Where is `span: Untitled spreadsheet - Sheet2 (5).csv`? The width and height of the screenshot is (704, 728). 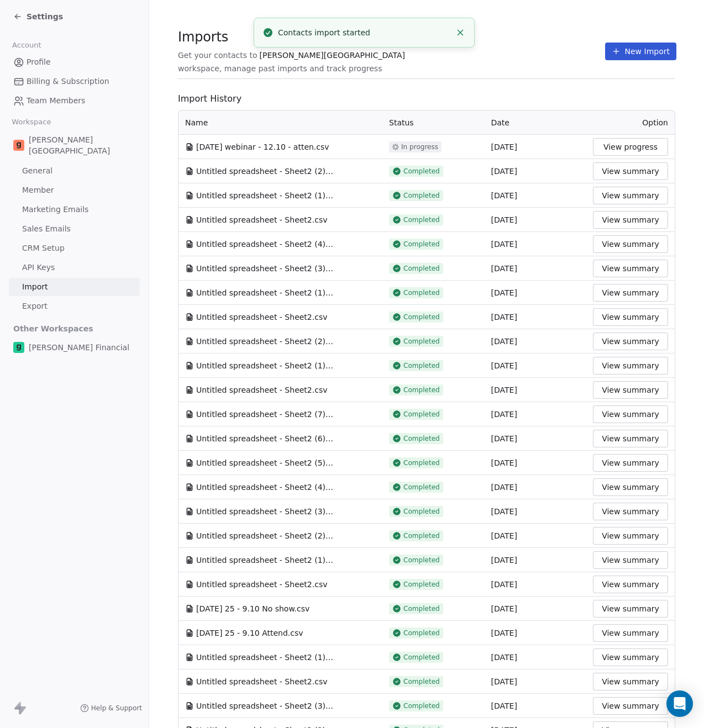 span: Untitled spreadsheet - Sheet2 (5).csv is located at coordinates (265, 463).